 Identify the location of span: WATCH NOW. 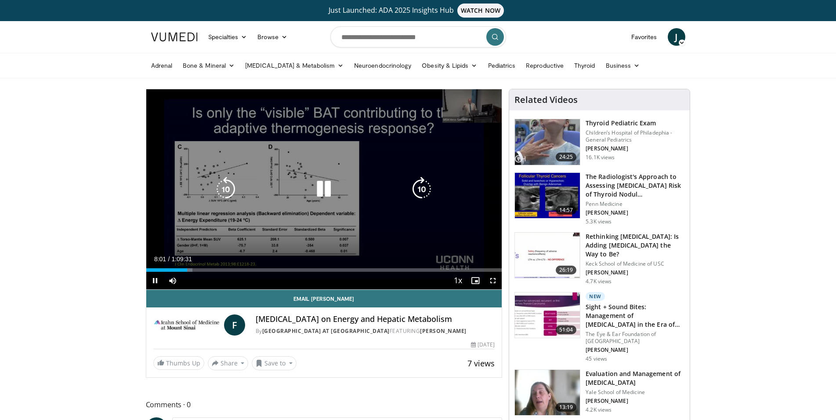
(481, 11).